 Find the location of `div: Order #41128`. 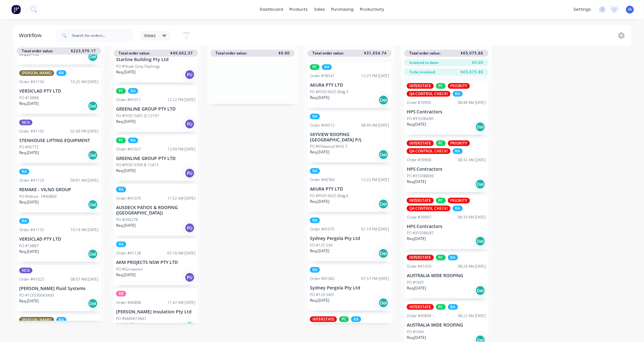

div: Order #41128 is located at coordinates (128, 253).